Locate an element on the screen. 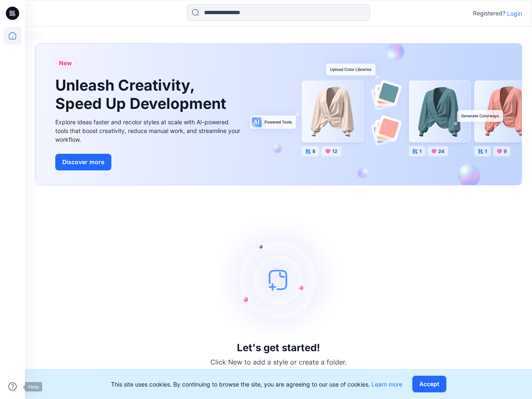 Image resolution: width=532 pixels, height=399 pixels. h1: Unleash Creativity, Speed Up Development is located at coordinates (143, 94).